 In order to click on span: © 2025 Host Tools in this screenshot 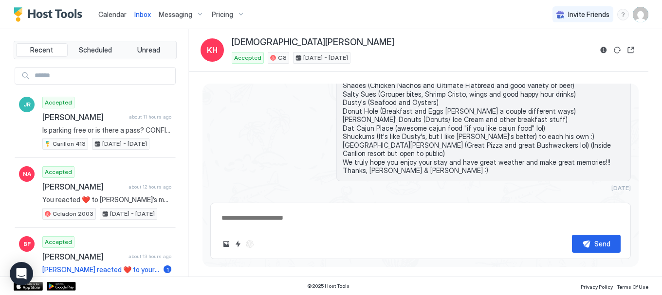, I will do `click(328, 286)`.